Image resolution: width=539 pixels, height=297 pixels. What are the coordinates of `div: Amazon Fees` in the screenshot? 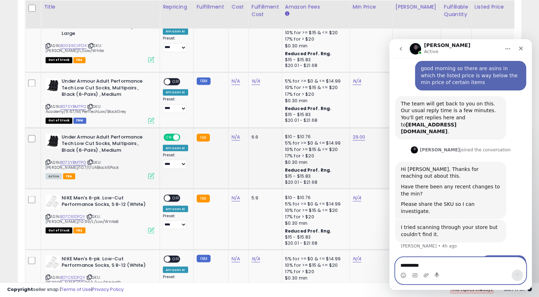 It's located at (315, 7).